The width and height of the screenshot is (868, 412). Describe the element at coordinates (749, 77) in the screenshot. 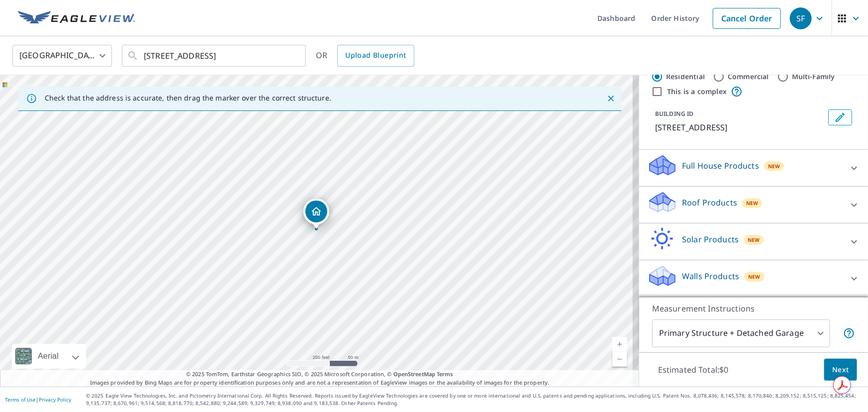

I see `label: Commercial` at that location.